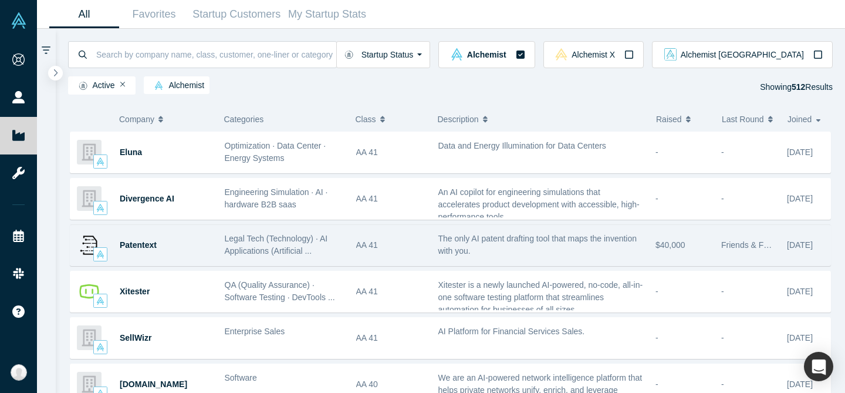 This screenshot has width=845, height=393. Describe the element at coordinates (458, 119) in the screenshot. I see `span: Description` at that location.